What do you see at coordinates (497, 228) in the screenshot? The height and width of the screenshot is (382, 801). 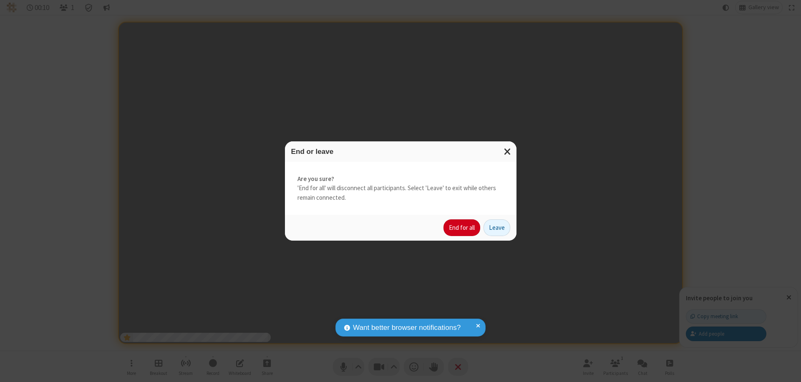 I see `button: Leave` at bounding box center [497, 228].